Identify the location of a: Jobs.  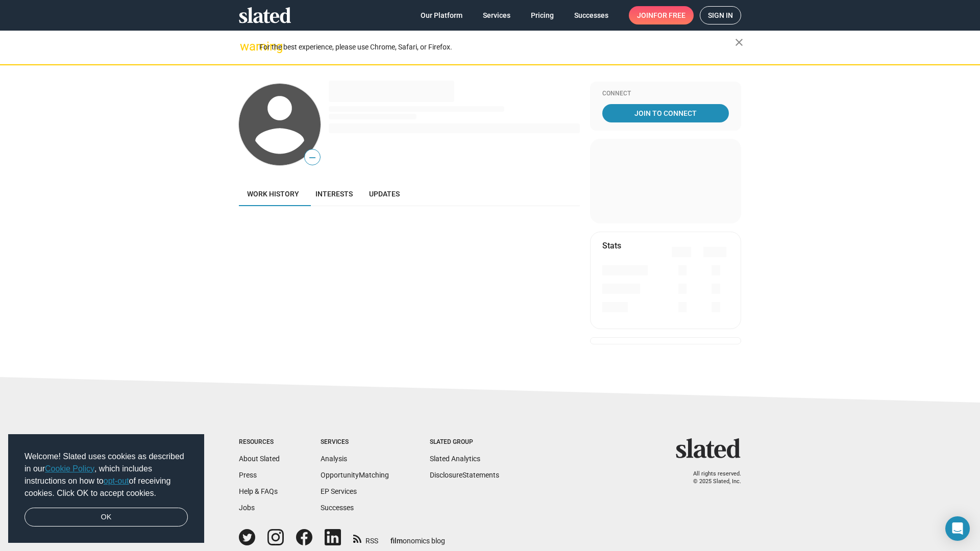
(246, 508).